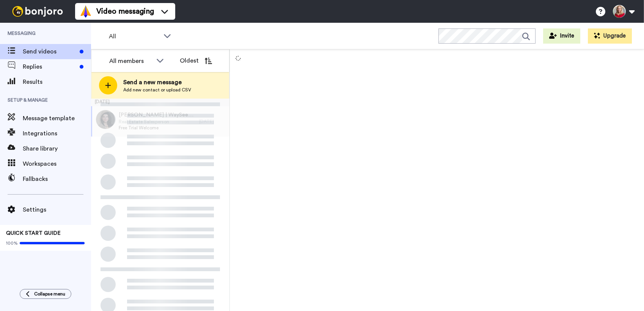 Image resolution: width=644 pixels, height=311 pixels. Describe the element at coordinates (49, 294) in the screenshot. I see `span: Collapse menu` at that location.